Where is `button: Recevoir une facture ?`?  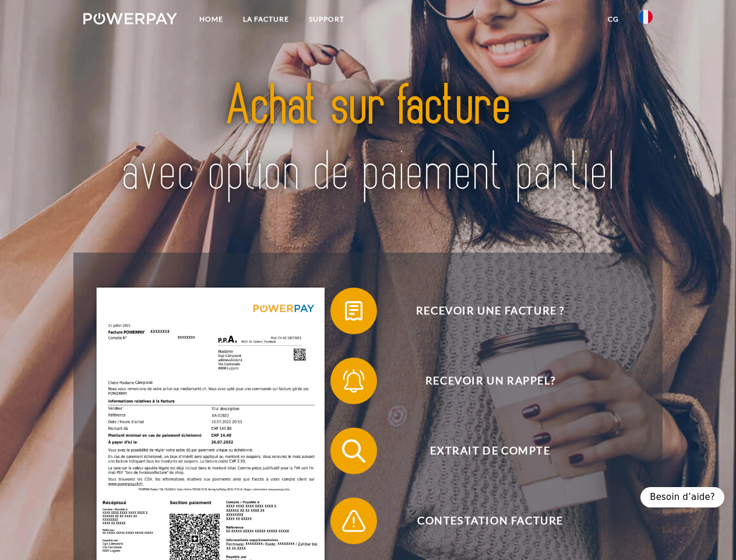
button: Recevoir une facture ? is located at coordinates (482, 311).